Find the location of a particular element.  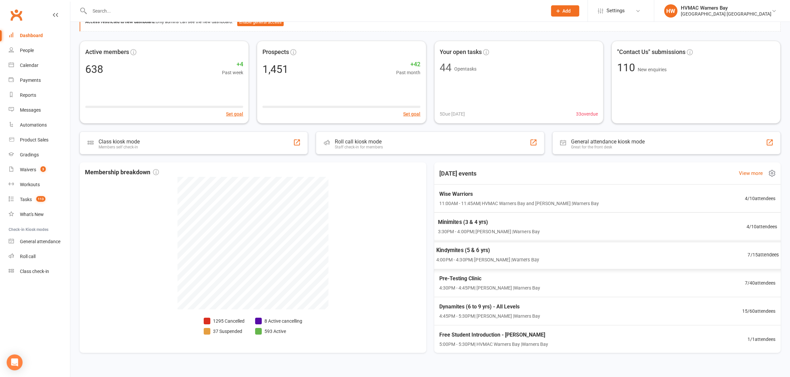

div: People is located at coordinates (27, 50).